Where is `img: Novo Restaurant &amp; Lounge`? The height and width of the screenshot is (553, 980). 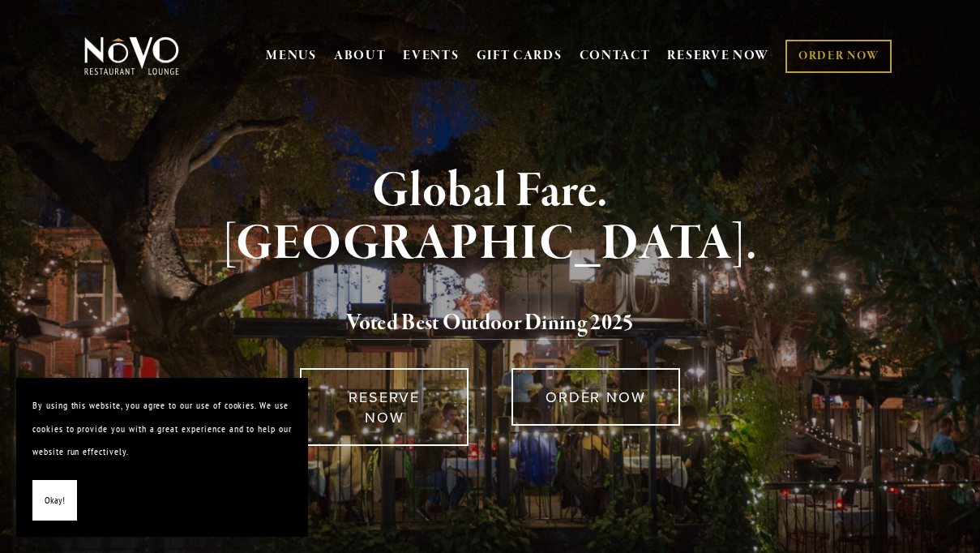
img: Novo Restaurant &amp; Lounge is located at coordinates (131, 56).